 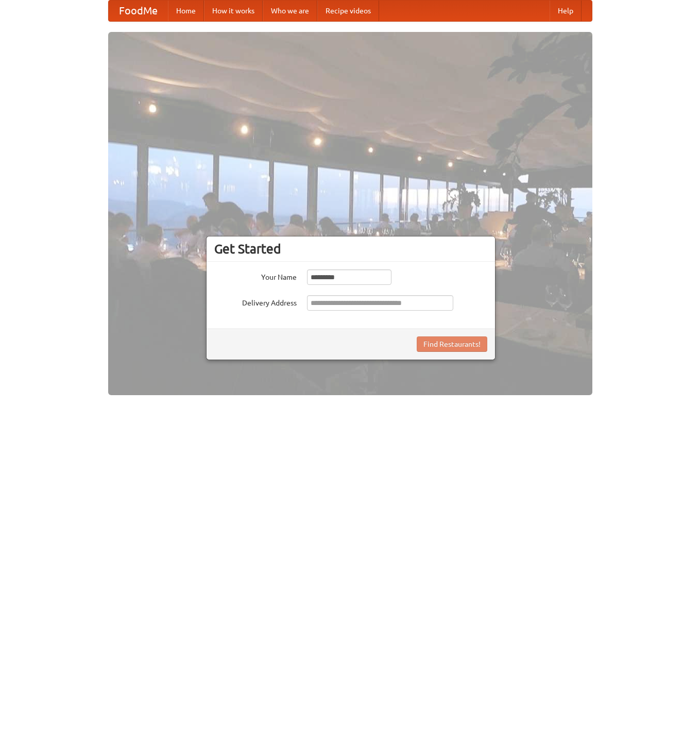 I want to click on label: Delivery Address, so click(x=256, y=301).